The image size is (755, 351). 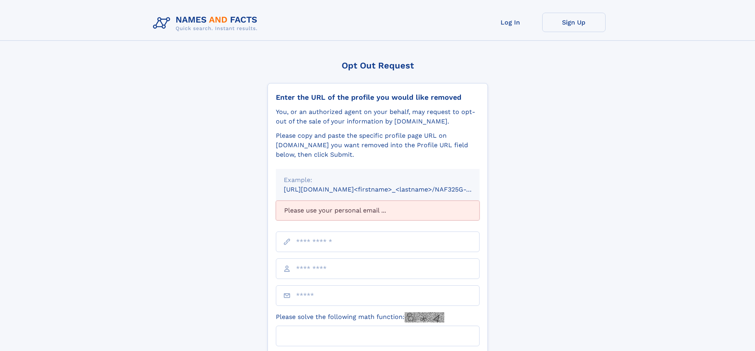 I want to click on div: Please use your personal email ..., so click(x=378, y=211).